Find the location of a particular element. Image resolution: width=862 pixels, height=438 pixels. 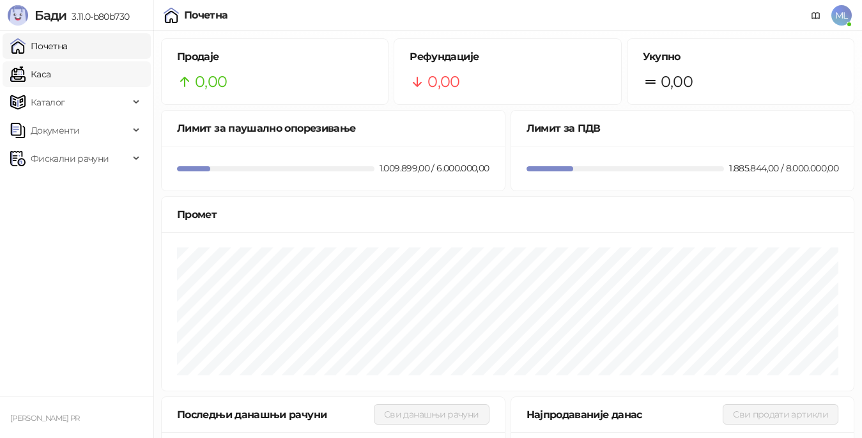

span: ML is located at coordinates (842, 15).